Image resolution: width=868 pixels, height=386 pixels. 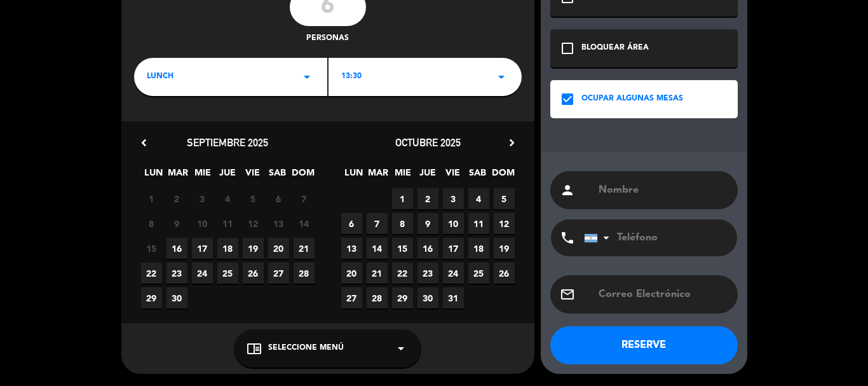 What do you see at coordinates (511, 142) in the screenshot?
I see `i: chevron_right` at bounding box center [511, 142].